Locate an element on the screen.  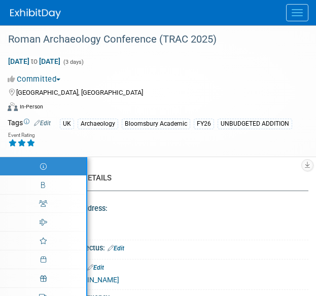
div: Event Rating is located at coordinates (22, 135).